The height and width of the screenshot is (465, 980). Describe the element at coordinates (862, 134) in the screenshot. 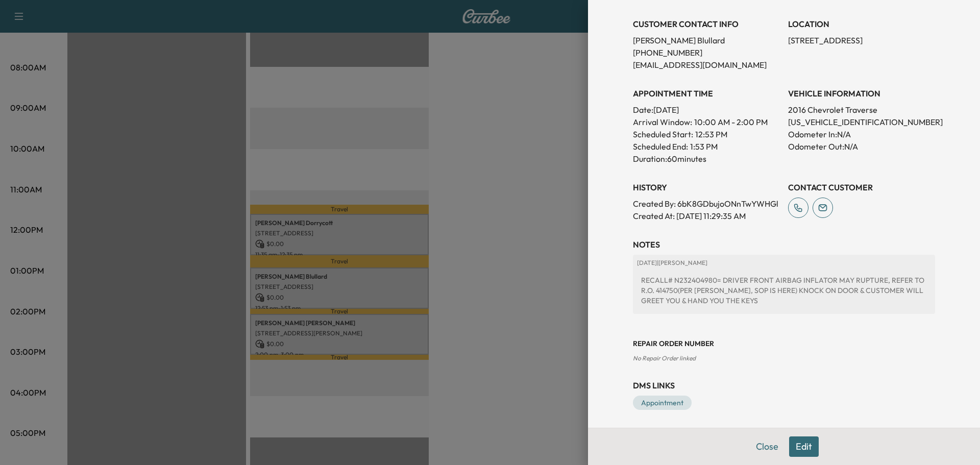

I see `p: Odometer In: N/A` at that location.